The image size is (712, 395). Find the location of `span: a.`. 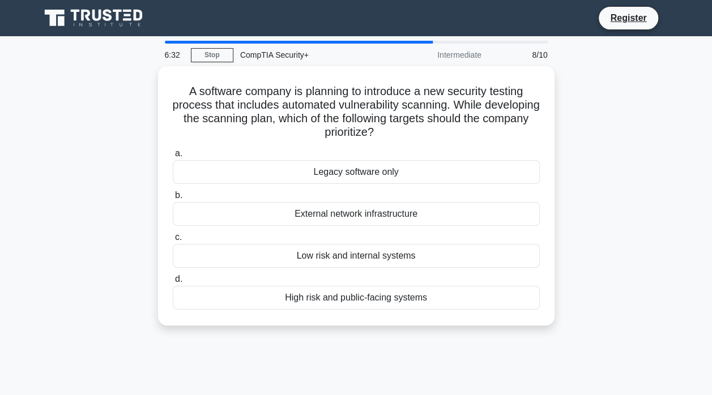

span: a. is located at coordinates (178, 153).